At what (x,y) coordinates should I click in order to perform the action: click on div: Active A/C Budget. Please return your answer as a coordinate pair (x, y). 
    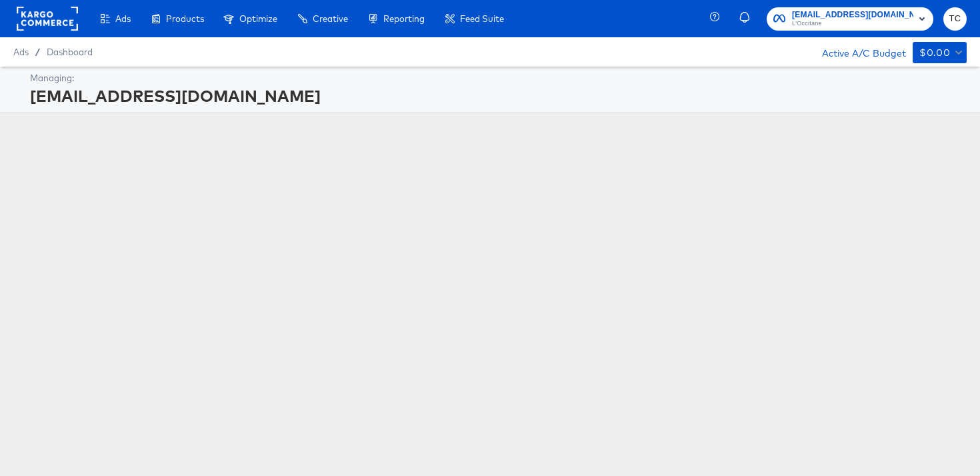
    Looking at the image, I should click on (857, 52).